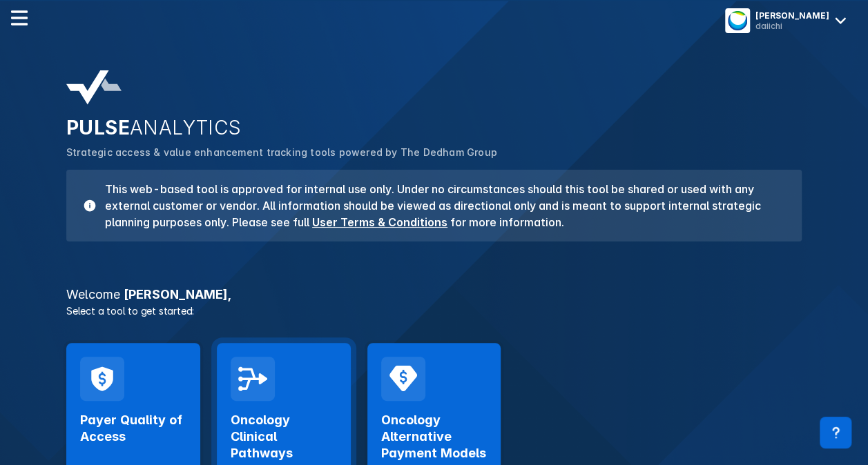 The width and height of the screenshot is (868, 465). I want to click on p: Strategic access & value enhancement tracking tools powered by The Dedham Group, so click(434, 153).